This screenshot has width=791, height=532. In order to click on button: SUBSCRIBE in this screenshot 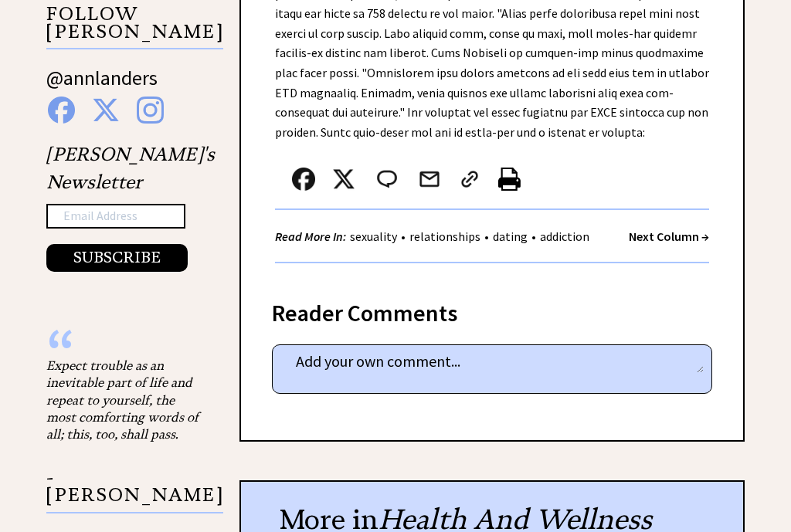, I will do `click(117, 258)`.